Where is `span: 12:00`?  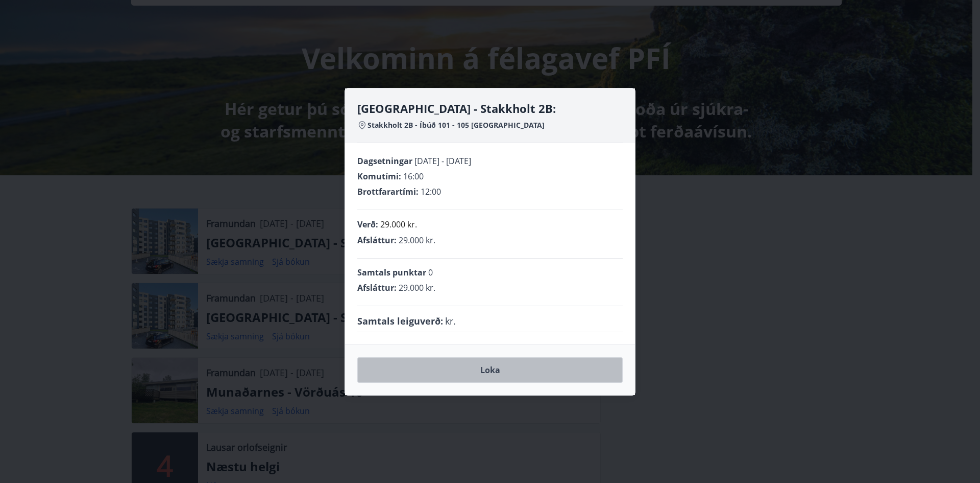 span: 12:00 is located at coordinates (431, 191).